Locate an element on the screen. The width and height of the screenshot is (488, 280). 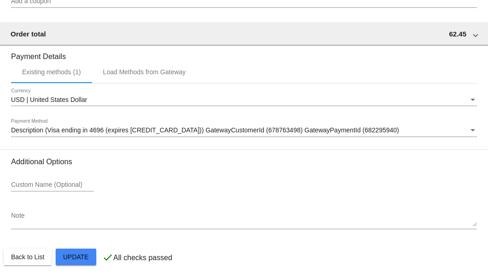
span: Back to List is located at coordinates (28, 257).